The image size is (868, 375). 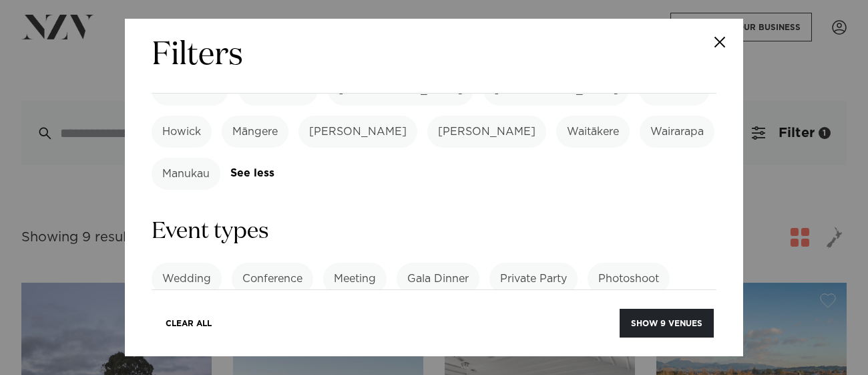 I want to click on h3: Event types, so click(x=434, y=231).